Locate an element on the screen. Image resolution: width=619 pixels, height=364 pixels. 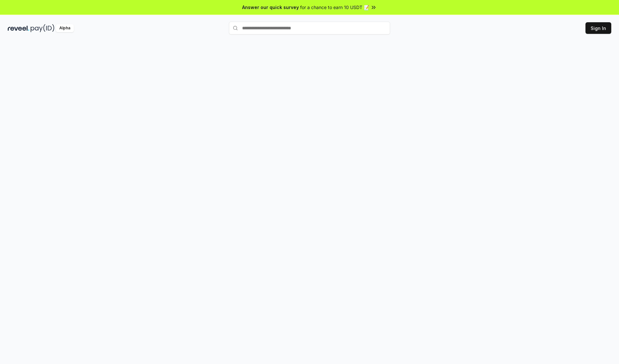
span: Answer our quick survey is located at coordinates (271, 7).